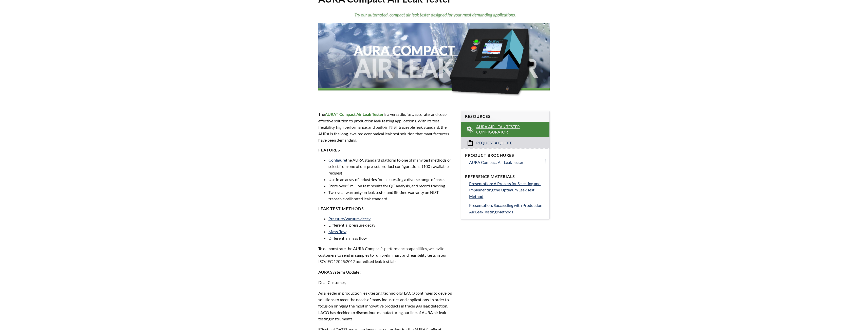  What do you see at coordinates (391, 239) in the screenshot?
I see `li: Differential mass flow` at bounding box center [391, 239].